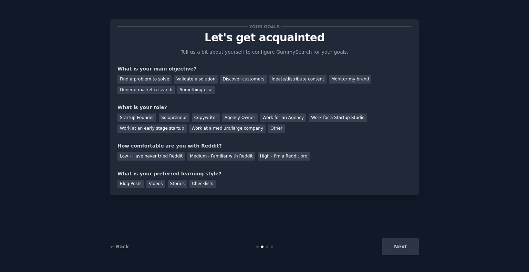 The height and width of the screenshot is (272, 529). What do you see at coordinates (203, 184) in the screenshot?
I see `div: Checklists` at bounding box center [203, 184].